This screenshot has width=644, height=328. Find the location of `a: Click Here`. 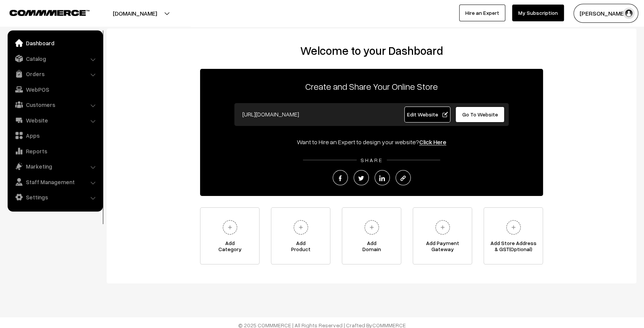

a: Click Here is located at coordinates (433, 142).